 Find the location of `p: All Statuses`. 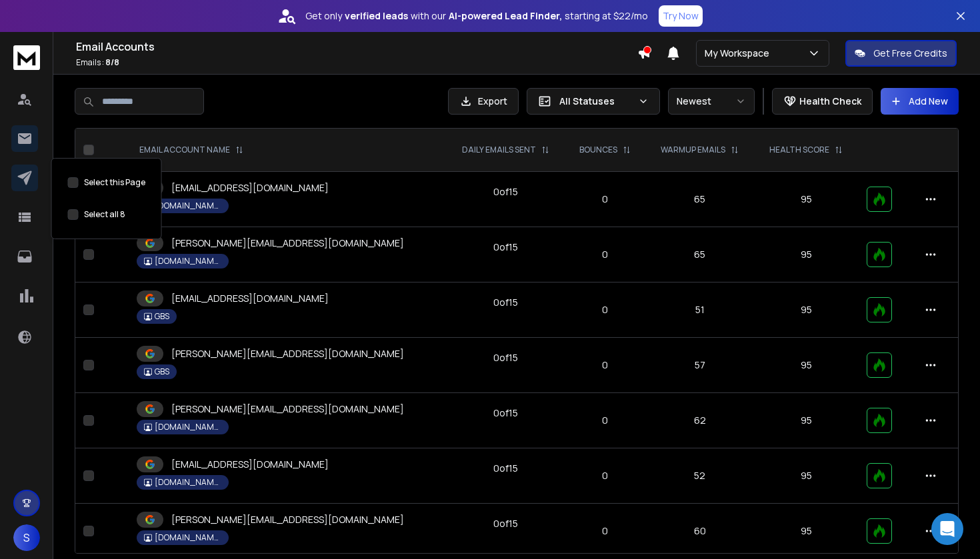

p: All Statuses is located at coordinates (596, 101).